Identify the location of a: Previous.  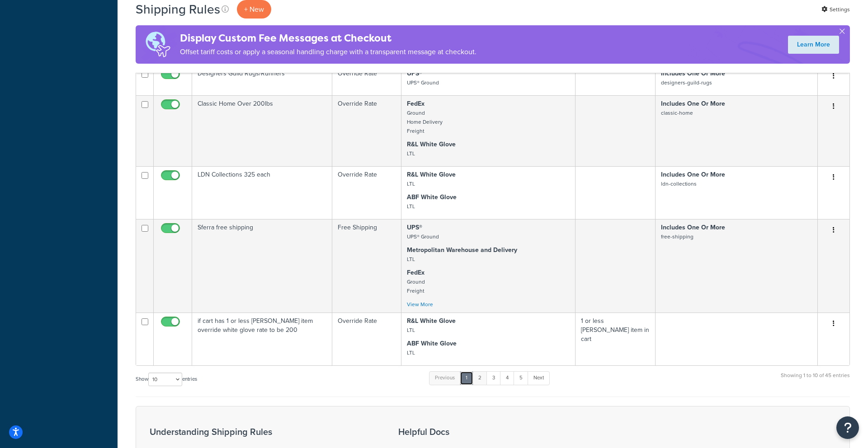
(445, 379).